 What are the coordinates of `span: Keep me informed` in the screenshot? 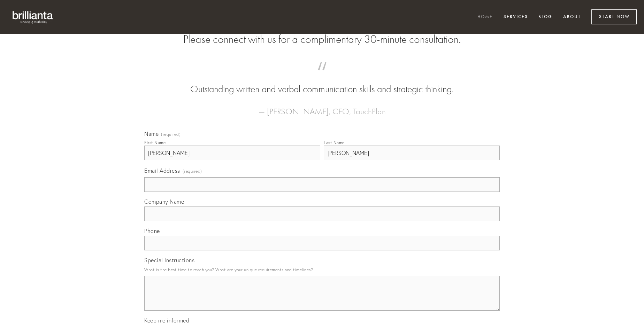 It's located at (167, 320).